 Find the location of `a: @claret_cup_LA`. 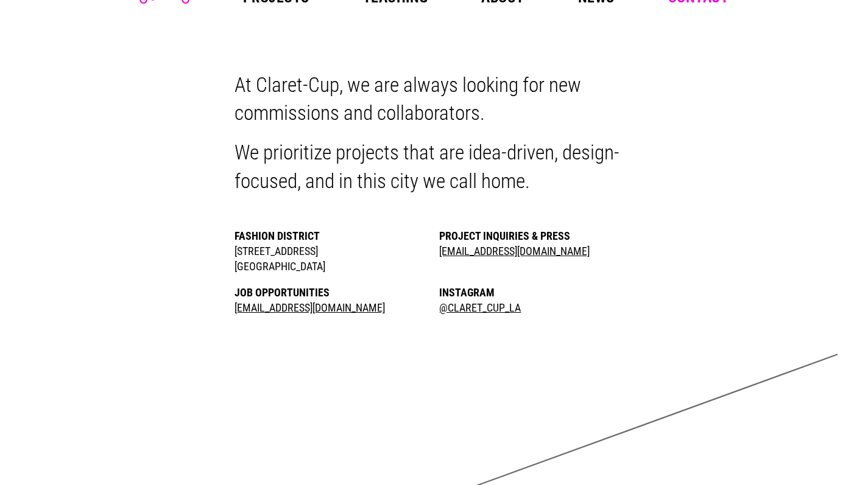

a: @claret_cup_LA is located at coordinates (480, 307).